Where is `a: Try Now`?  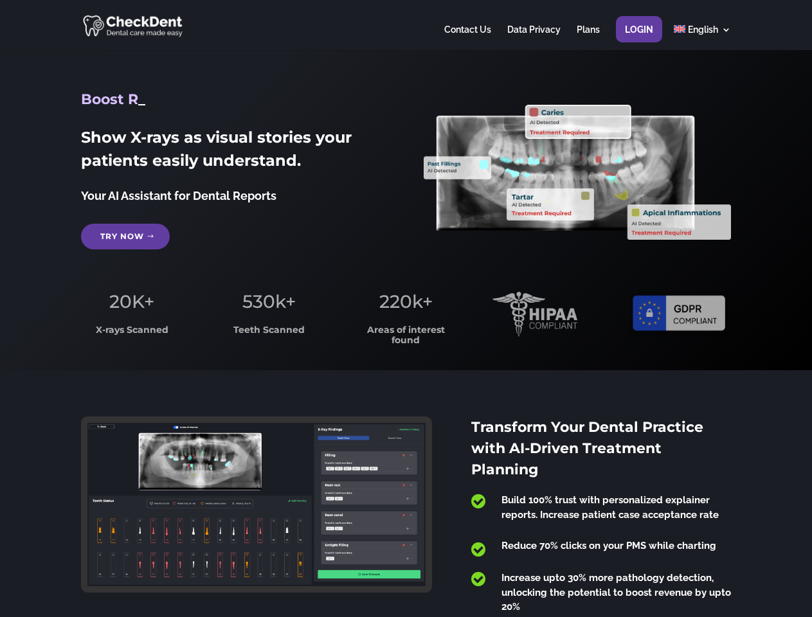 a: Try Now is located at coordinates (125, 237).